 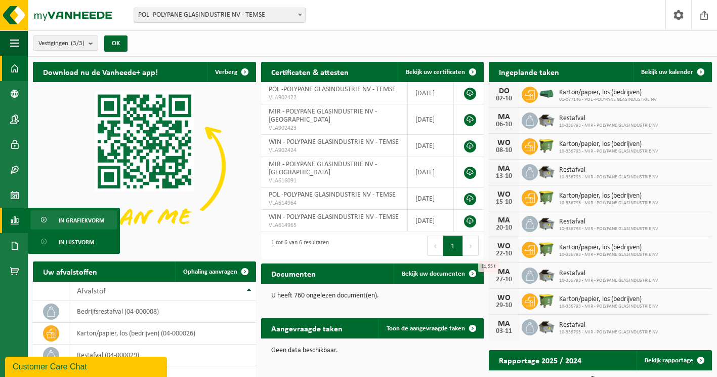 I want to click on span: VLA614964, so click(x=335, y=203).